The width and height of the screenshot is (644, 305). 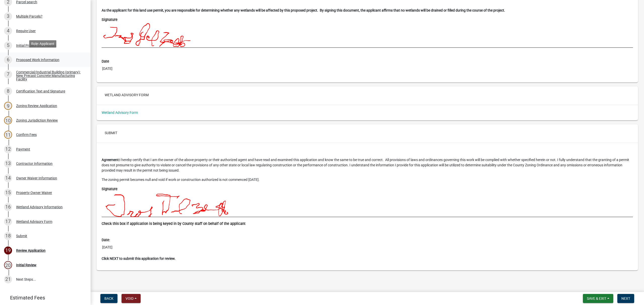 What do you see at coordinates (29, 16) in the screenshot?
I see `div: Multiple Parcels?` at bounding box center [29, 16].